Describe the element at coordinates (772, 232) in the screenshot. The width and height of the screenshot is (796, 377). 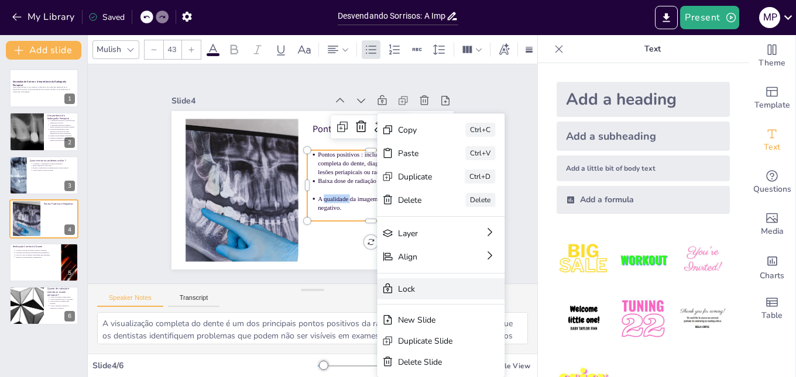
I see `span: Media` at that location.